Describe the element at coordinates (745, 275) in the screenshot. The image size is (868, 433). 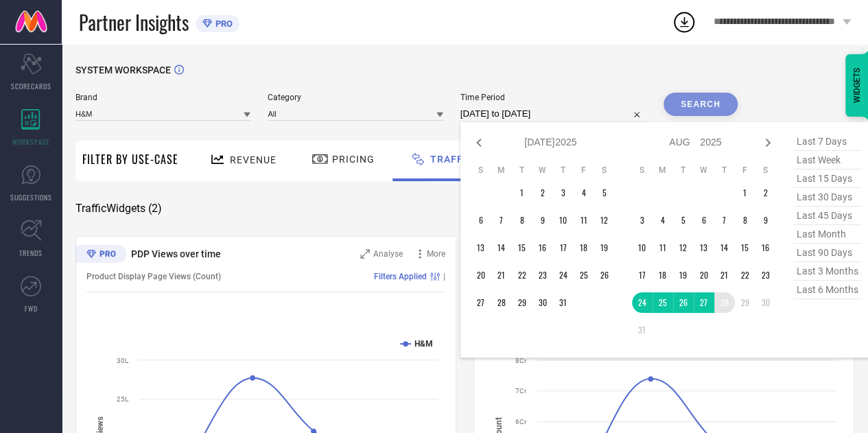
I see `td: Fri Aug 22 2025` at that location.